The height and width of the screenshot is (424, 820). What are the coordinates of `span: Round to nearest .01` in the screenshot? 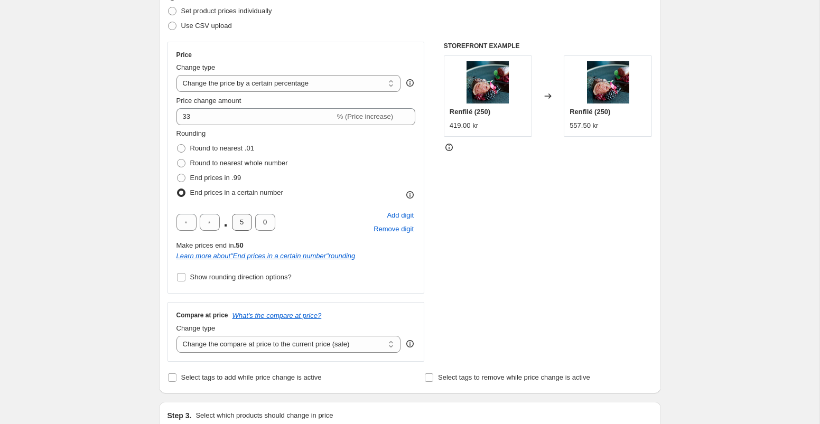 It's located at (222, 148).